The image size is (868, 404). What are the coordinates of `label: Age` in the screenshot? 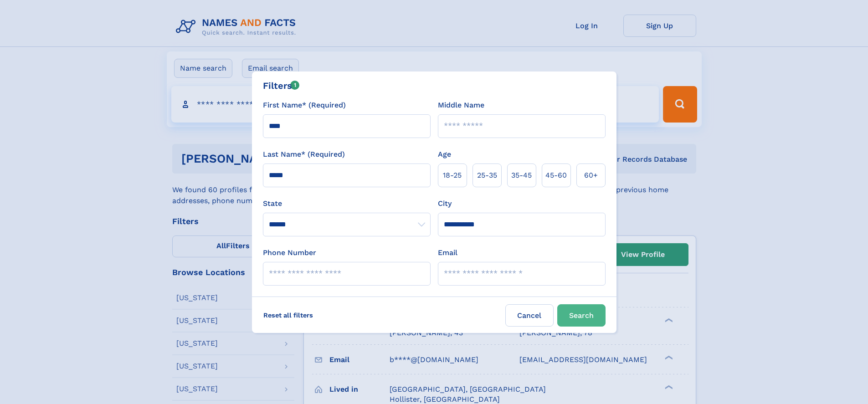 It's located at (444, 154).